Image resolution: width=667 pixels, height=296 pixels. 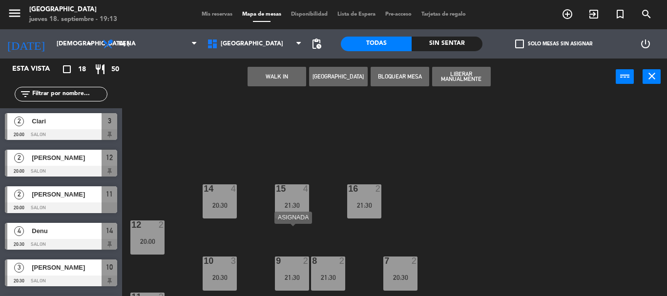 I want to click on i: filter_list, so click(x=25, y=94).